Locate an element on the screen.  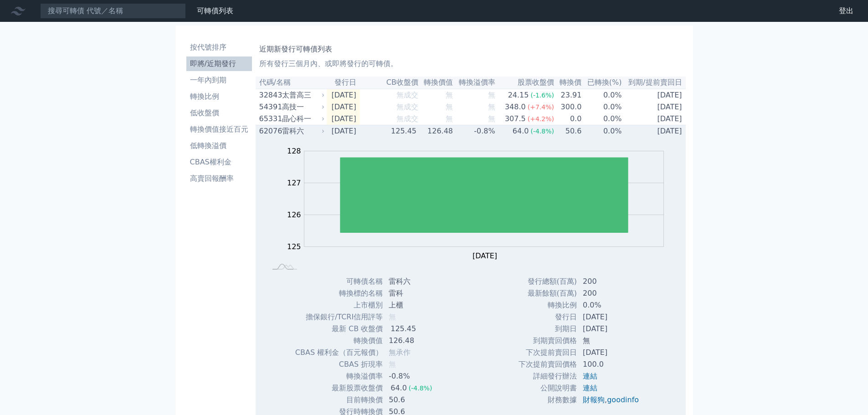
a: 高賣回報酬率 is located at coordinates (219, 178).